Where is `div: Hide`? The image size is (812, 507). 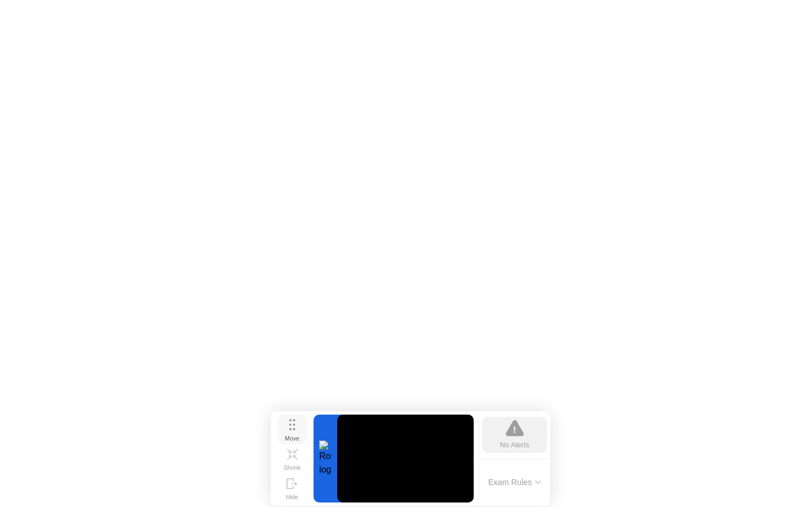
div: Hide is located at coordinates (292, 497).